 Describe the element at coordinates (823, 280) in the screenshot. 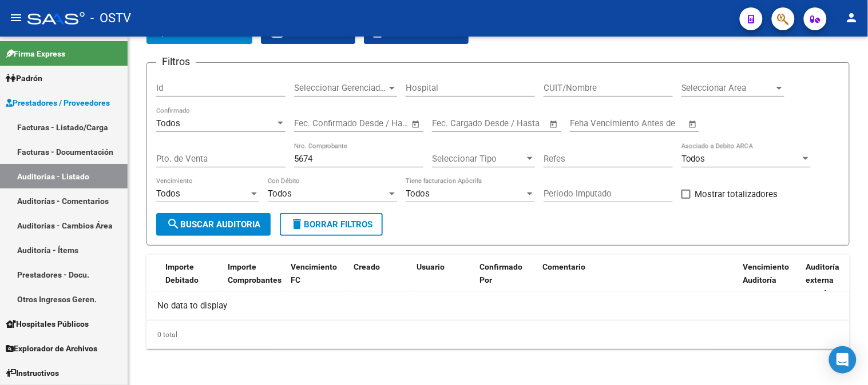

I see `span: Auditoría externa creada` at that location.